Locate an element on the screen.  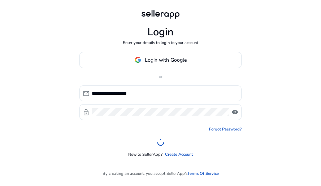
span: lock is located at coordinates (86, 112).